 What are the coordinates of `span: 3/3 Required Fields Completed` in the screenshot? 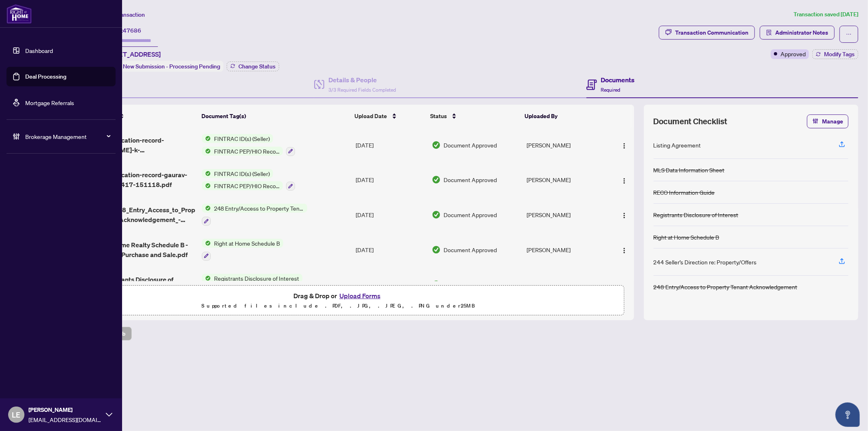 It's located at (362, 89).